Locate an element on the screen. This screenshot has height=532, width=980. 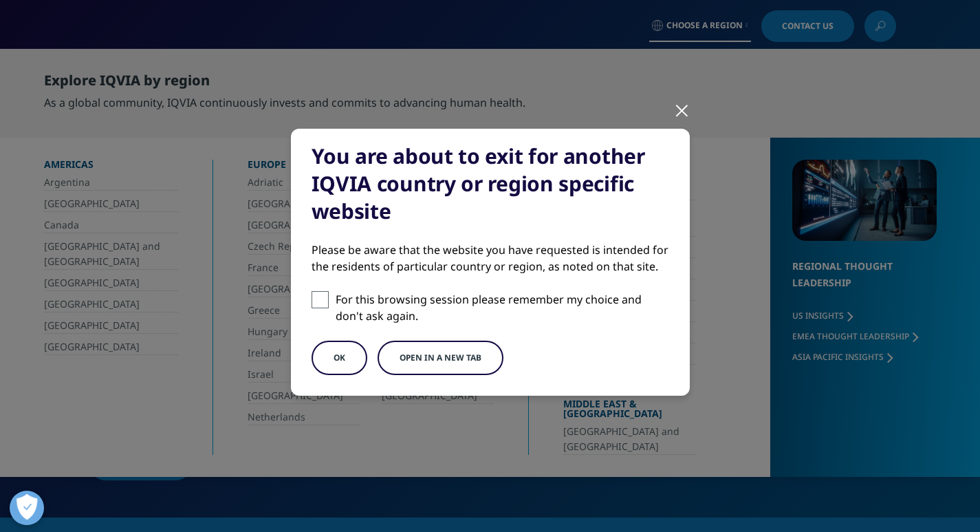
button: OK is located at coordinates (339, 358).